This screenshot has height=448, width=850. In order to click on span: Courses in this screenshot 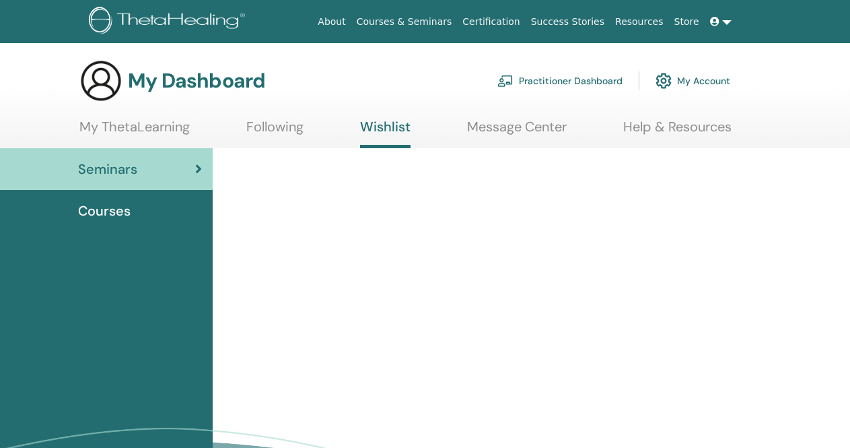, I will do `click(104, 211)`.